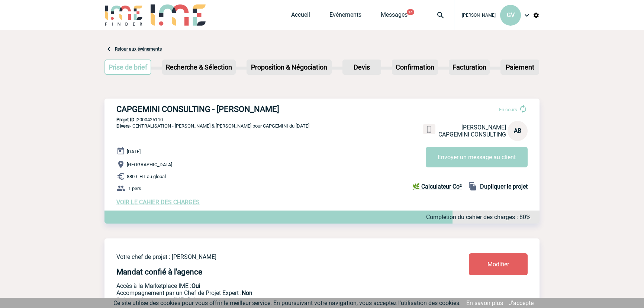  Describe the element at coordinates (322, 119) in the screenshot. I see `p: 2000425110` at that location.